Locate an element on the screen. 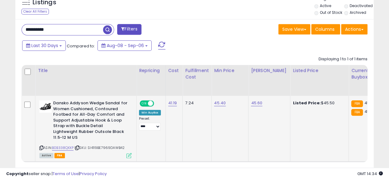 The height and width of the screenshot is (180, 389). div: Win BuyBox is located at coordinates (150, 112).